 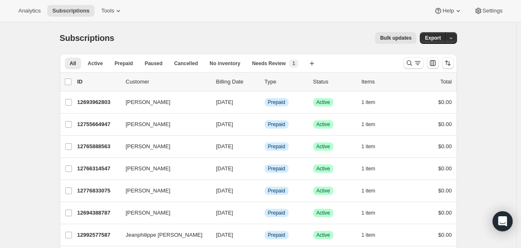 I want to click on button: Bulk updates, so click(x=395, y=38).